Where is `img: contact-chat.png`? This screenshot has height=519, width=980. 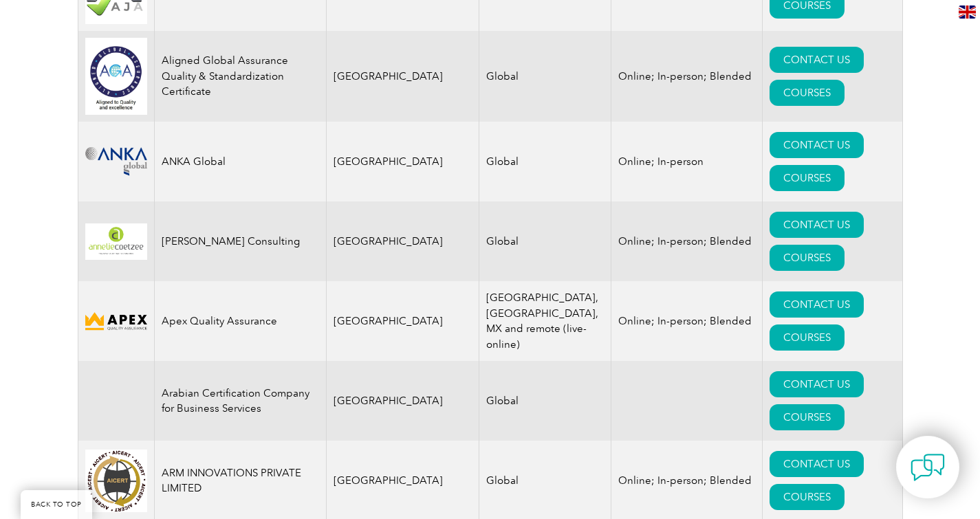 img: contact-chat.png is located at coordinates (928, 468).